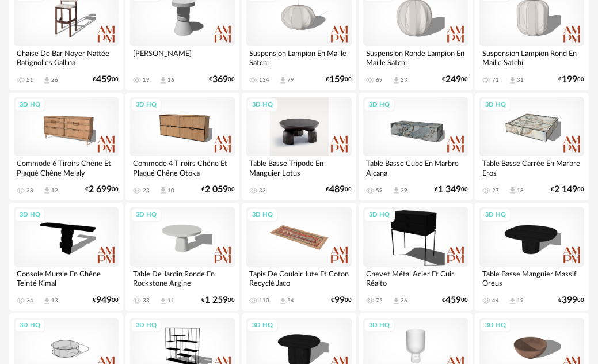  I want to click on div: 29, so click(404, 191).